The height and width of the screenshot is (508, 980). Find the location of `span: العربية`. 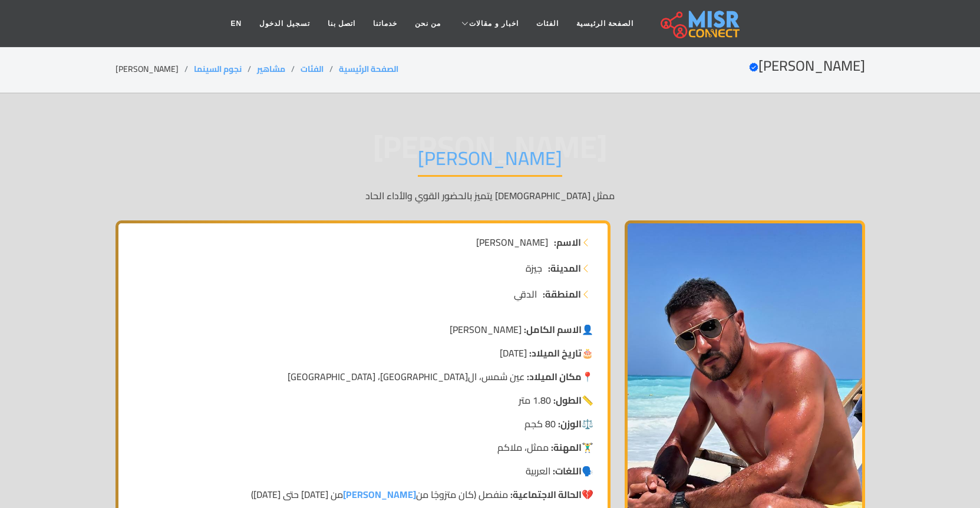

span: العربية is located at coordinates (538, 471).